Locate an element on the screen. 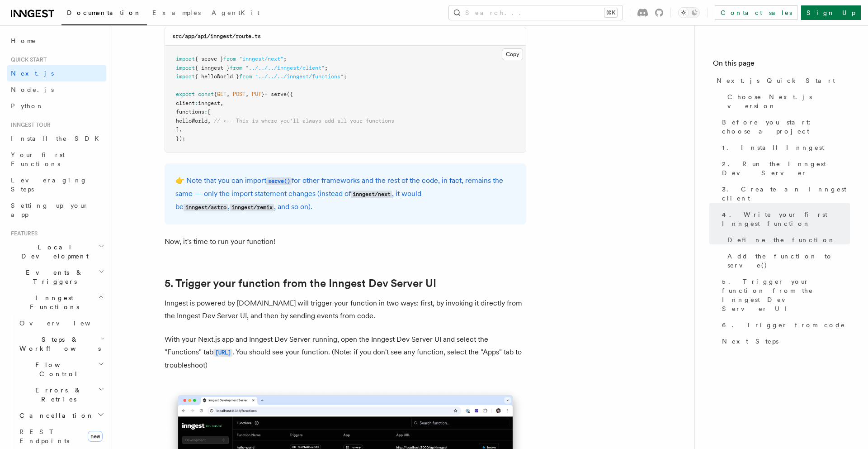  span: Local Development is located at coordinates (53, 252).